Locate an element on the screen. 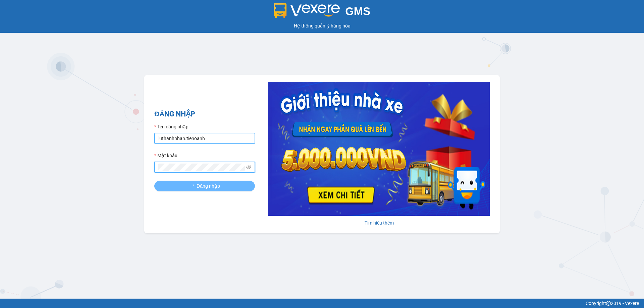 The height and width of the screenshot is (308, 644). button: Đăng nhập is located at coordinates (205, 186).